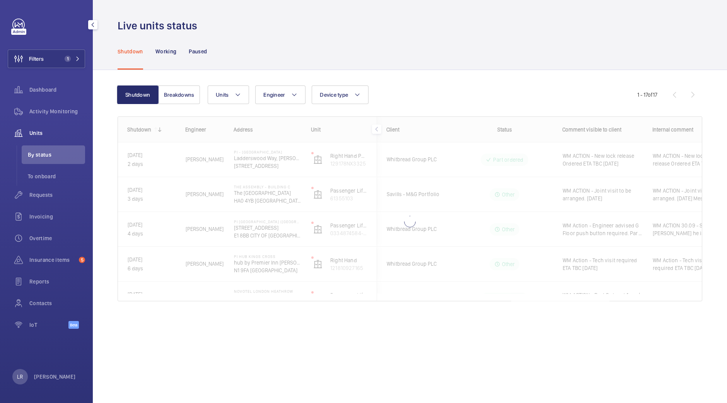 This screenshot has height=403, width=727. What do you see at coordinates (56, 155) in the screenshot?
I see `span: By status` at bounding box center [56, 155].